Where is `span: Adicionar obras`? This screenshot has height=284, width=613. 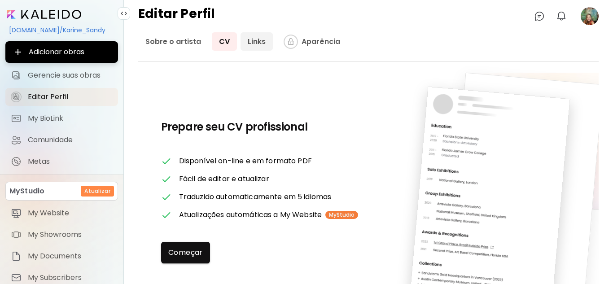
span: Adicionar obras is located at coordinates (61, 52).